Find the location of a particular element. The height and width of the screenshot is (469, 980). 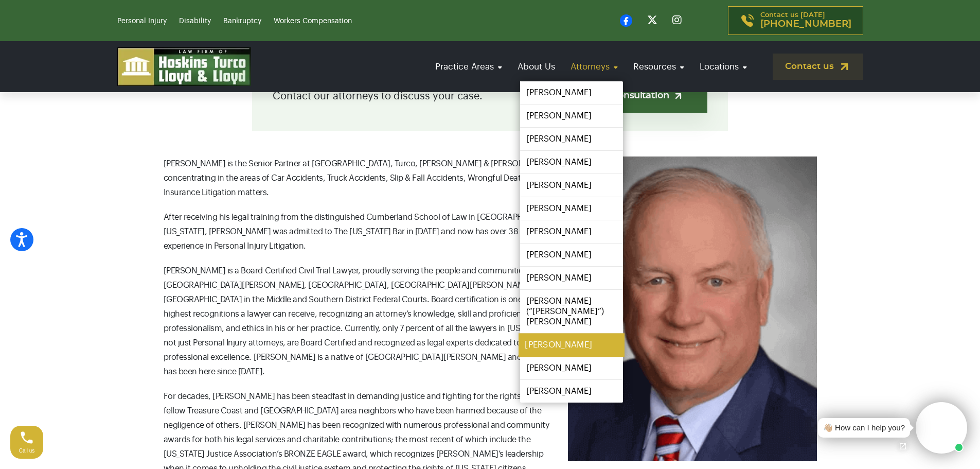

a: Locations is located at coordinates (723, 66).